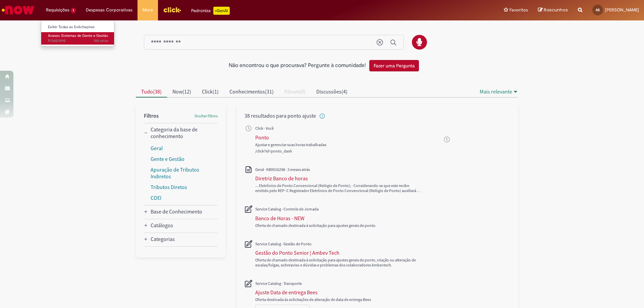 This screenshot has width=644, height=308. What do you see at coordinates (18, 10) in the screenshot?
I see `img: ServiceNow` at bounding box center [18, 10].